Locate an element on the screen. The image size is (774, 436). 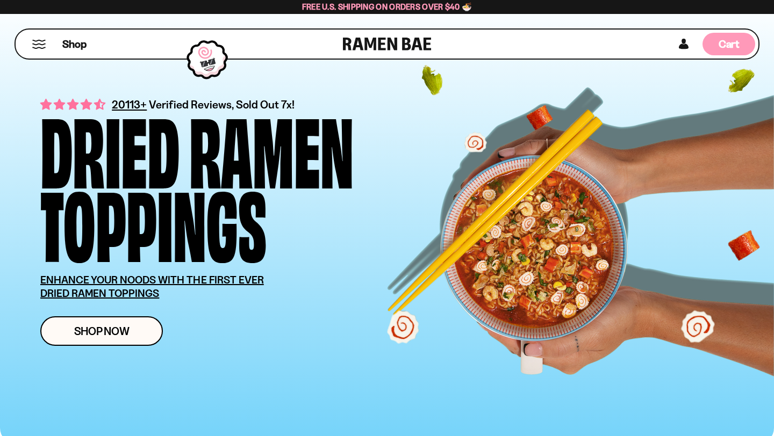
div: Toppings is located at coordinates (153, 220).